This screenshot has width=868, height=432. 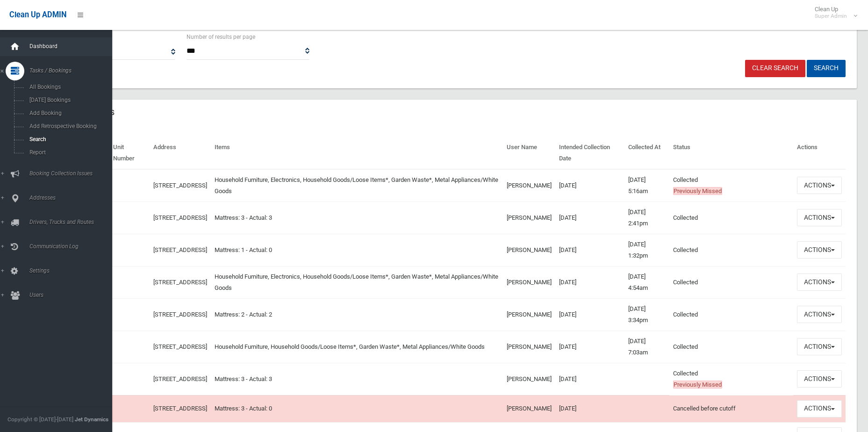 What do you see at coordinates (590, 153) in the screenshot?
I see `th: Intended Collection Date` at bounding box center [590, 153].